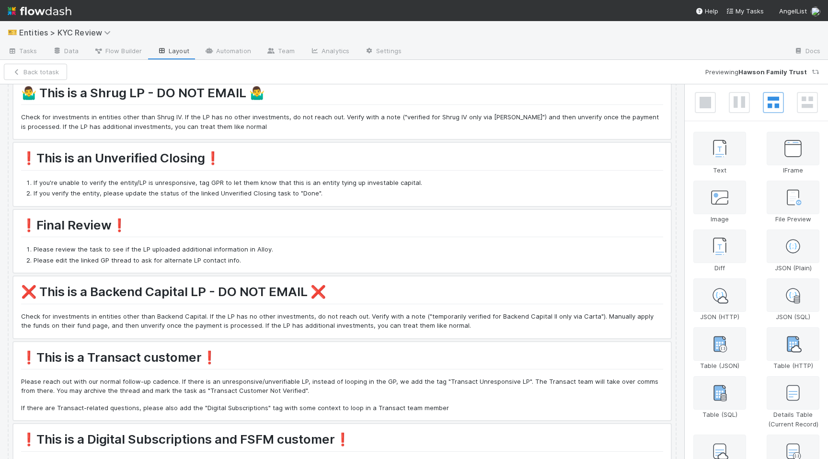 The height and width of the screenshot is (459, 828). I want to click on span: Entities > KYC Review, so click(67, 33).